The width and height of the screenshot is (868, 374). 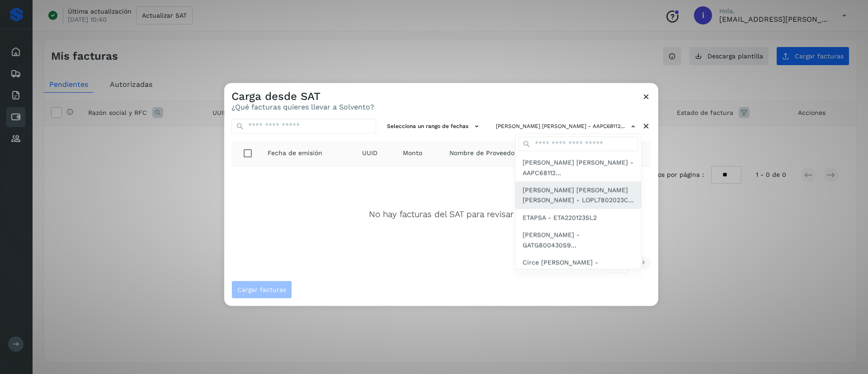 What do you see at coordinates (578, 240) in the screenshot?
I see `div: Gerardo Galindo Trigueros - GATG800430S90` at bounding box center [578, 240].